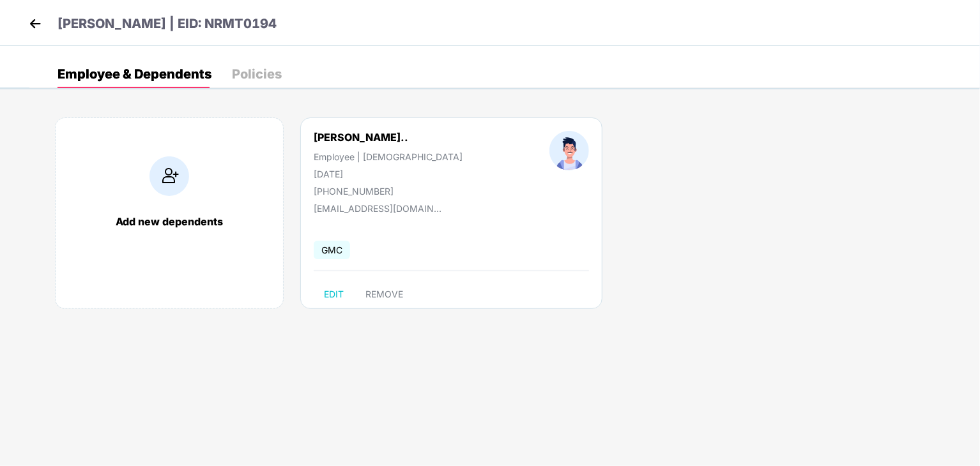  I want to click on button: REMOVE, so click(383, 295).